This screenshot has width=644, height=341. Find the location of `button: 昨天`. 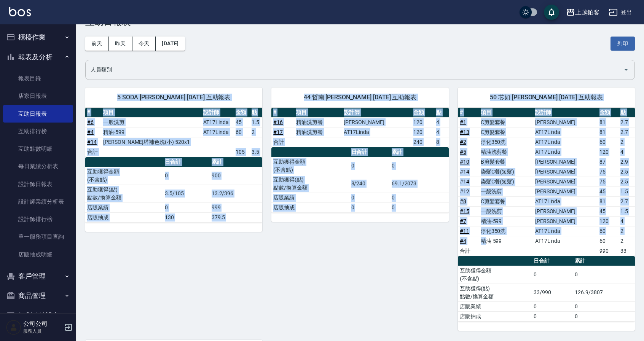

button: 昨天 is located at coordinates (120, 43).